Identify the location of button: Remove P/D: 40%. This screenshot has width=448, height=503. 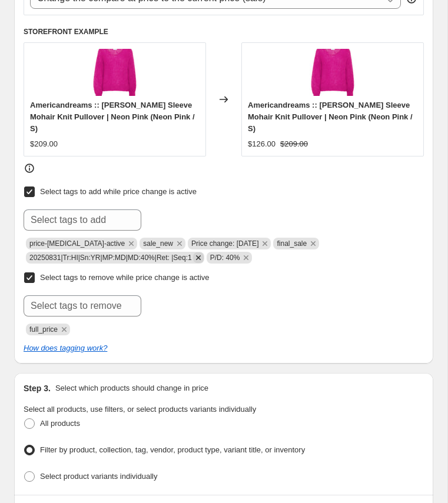
(246, 258).